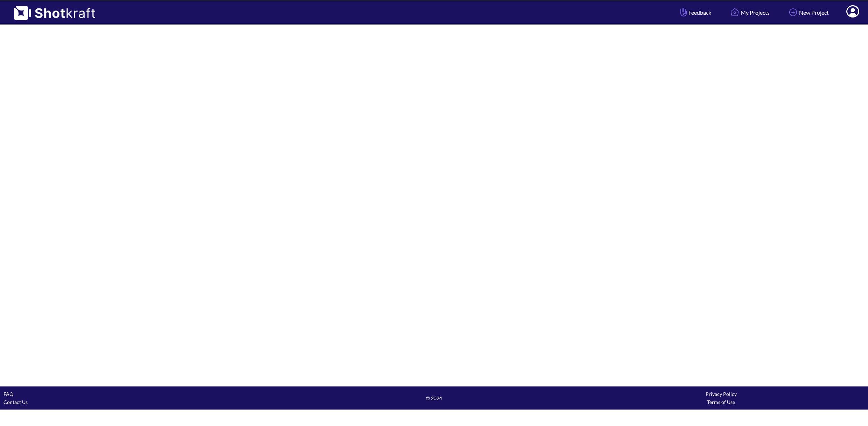 This screenshot has height=426, width=868. Describe the element at coordinates (793, 12) in the screenshot. I see `img: Add Icon` at that location.